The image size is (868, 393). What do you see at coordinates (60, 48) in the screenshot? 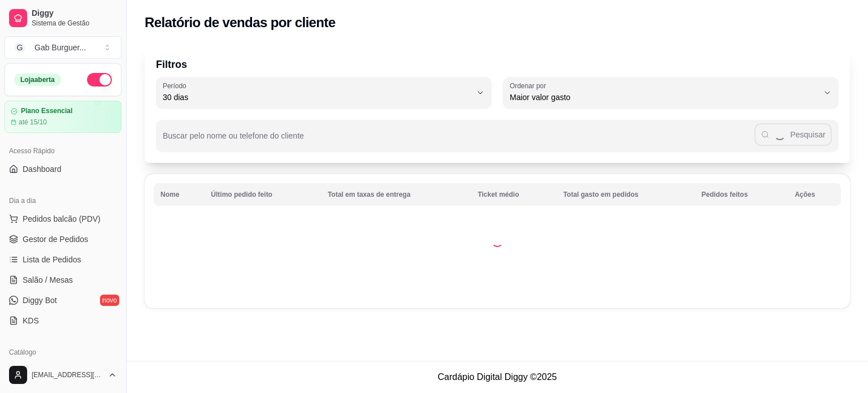
I see `div: Gab Burguer ...` at bounding box center [60, 48].